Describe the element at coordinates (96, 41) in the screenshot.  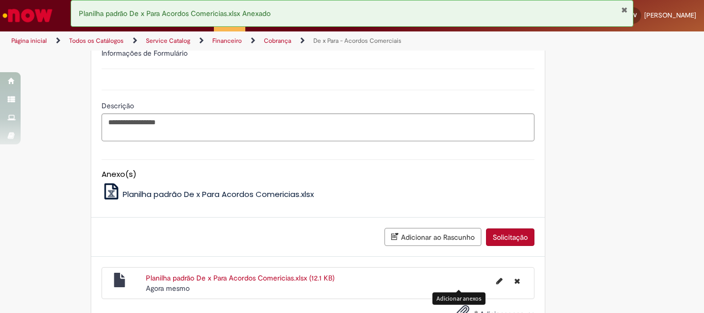
I see `a: Todos os Catálogos` at that location.